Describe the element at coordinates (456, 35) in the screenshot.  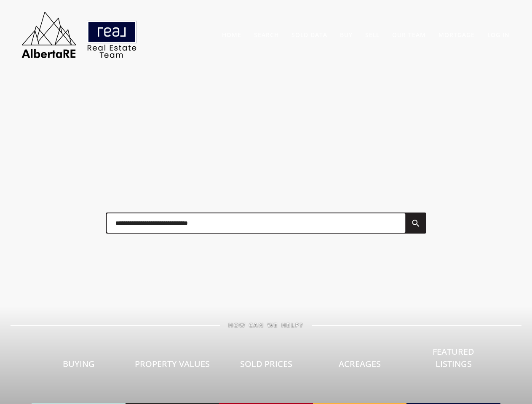
I see `a: Mortgage` at that location.